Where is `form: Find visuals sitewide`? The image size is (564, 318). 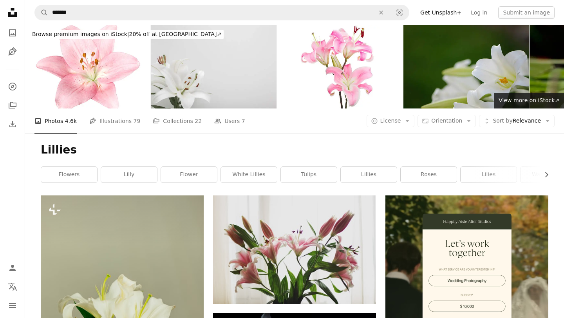 form: Find visuals sitewide is located at coordinates (222, 13).